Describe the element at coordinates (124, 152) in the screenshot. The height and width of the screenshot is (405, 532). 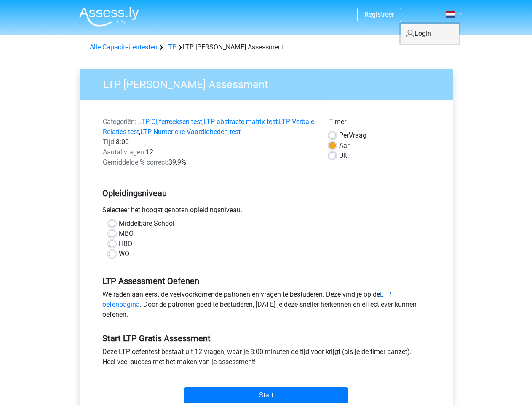
I see `span: Aantal vragen:` at that location.